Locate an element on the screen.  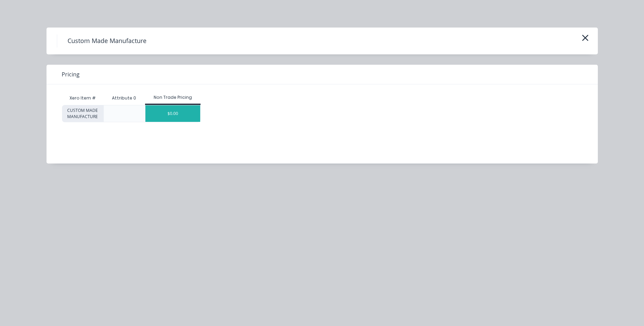
div: Xero Item # is located at coordinates (83, 98).